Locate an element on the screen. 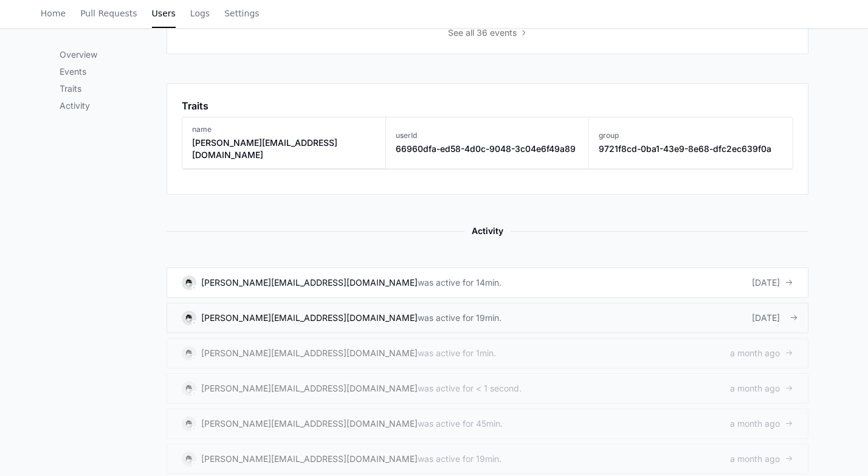 The image size is (868, 476). p: Events is located at coordinates (113, 72).